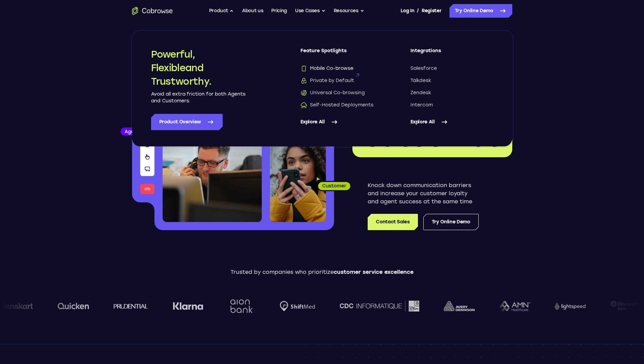 The height and width of the screenshot is (364, 644). I want to click on a: Zendesk, so click(452, 93).